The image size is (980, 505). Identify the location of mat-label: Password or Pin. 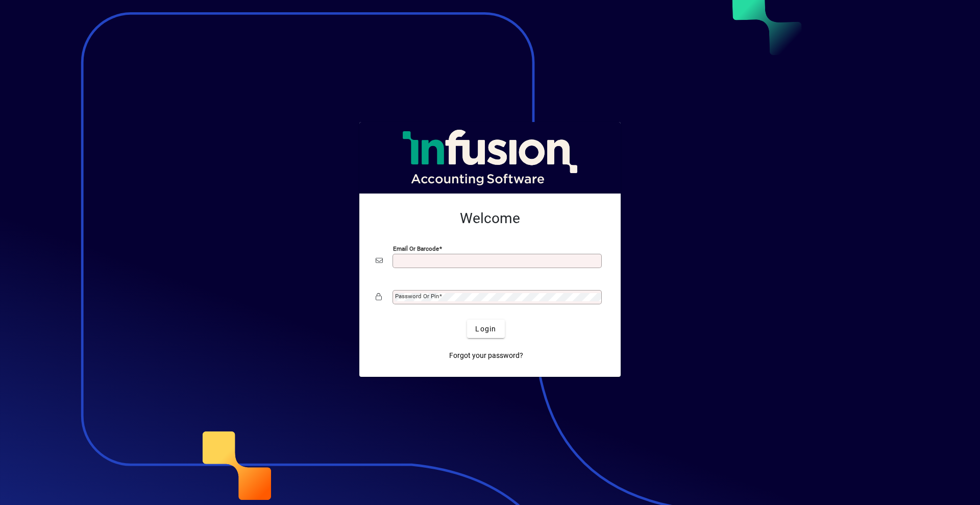
(417, 296).